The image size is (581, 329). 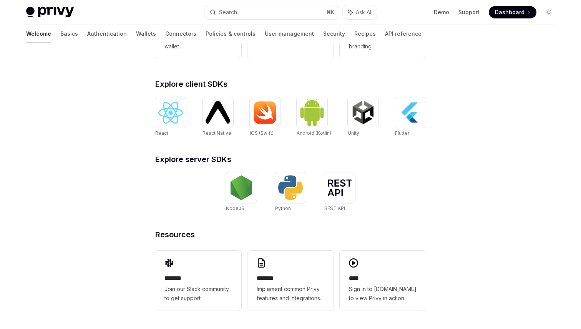 I want to click on span: ⌘ K, so click(x=330, y=12).